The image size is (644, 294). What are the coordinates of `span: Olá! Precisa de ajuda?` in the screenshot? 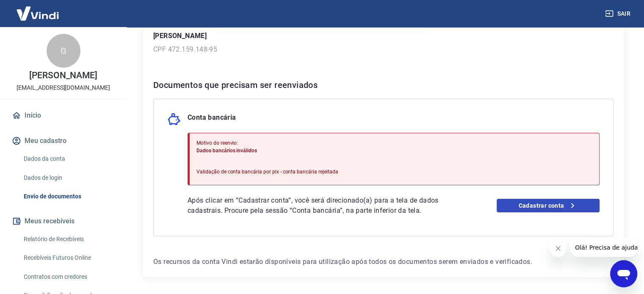 It's located at (38, 9).